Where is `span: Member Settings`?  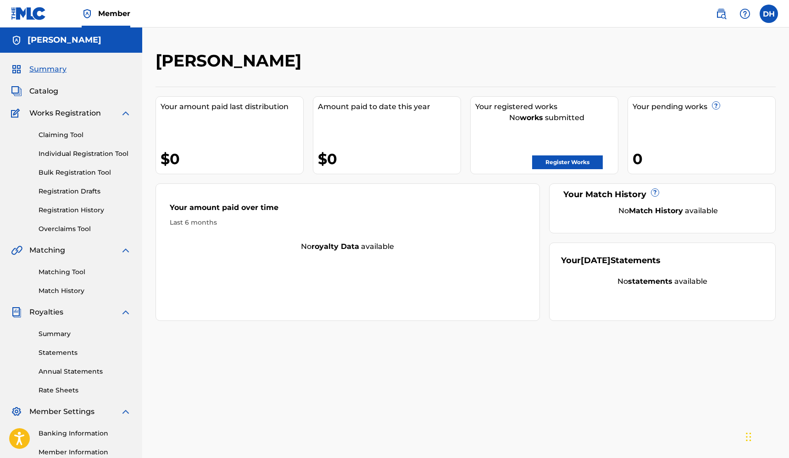
span: Member Settings is located at coordinates (62, 412).